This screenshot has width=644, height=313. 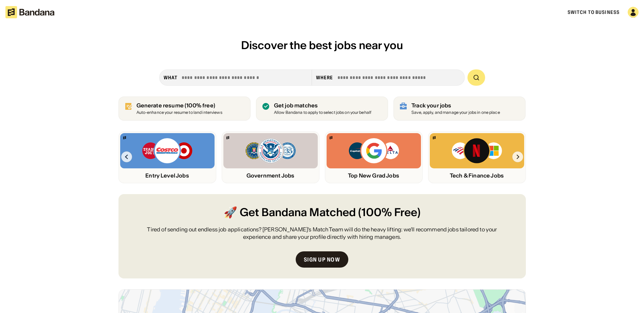 What do you see at coordinates (459, 108) in the screenshot?
I see `a: Track your jobs Save, apply, and manage your jobs in one place` at bounding box center [459, 108].